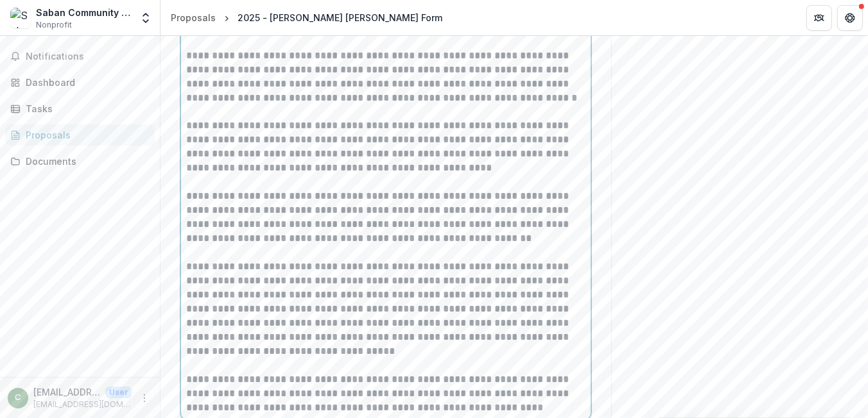 This screenshot has height=418, width=868. Describe the element at coordinates (118, 392) in the screenshot. I see `p: User` at that location.